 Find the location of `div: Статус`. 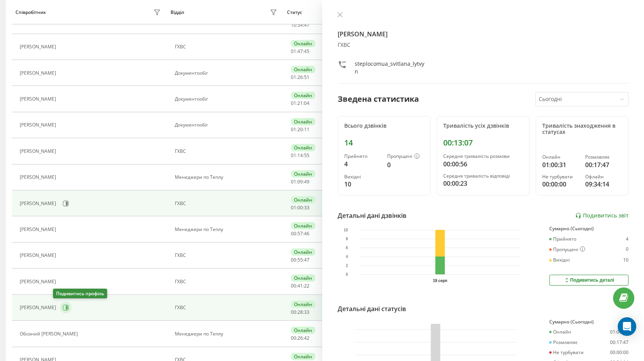

div: Статус is located at coordinates (294, 12).